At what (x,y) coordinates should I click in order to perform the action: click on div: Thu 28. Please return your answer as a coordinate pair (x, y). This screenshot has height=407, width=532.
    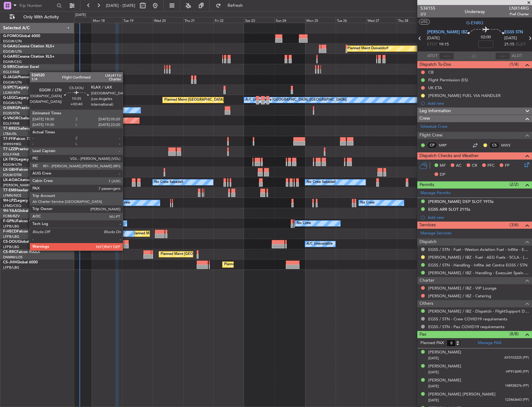
    Looking at the image, I should click on (412, 20).